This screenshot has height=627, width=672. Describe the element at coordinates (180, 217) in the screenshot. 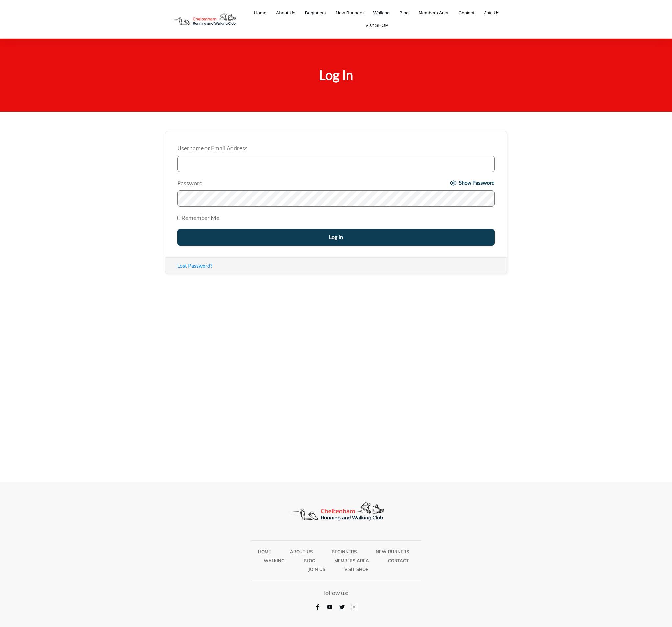

I see `input: Remember Me` at that location.